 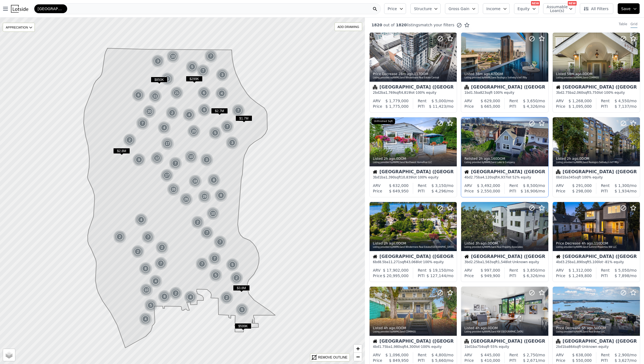 I want to click on span: 2,060, so click(x=578, y=93).